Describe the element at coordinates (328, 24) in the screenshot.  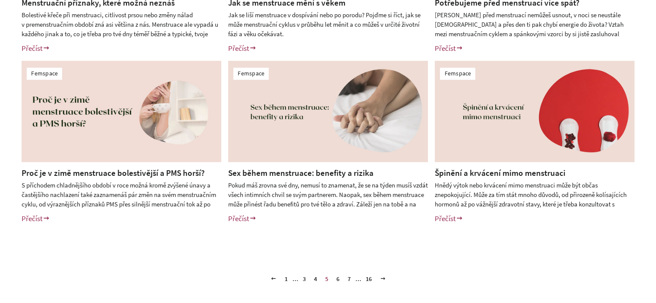
I see `div: Jak se liší menstruace v dospívání nebo po porodu? Pojďme si říct, jak se může menstruační cyklus...` at that location.